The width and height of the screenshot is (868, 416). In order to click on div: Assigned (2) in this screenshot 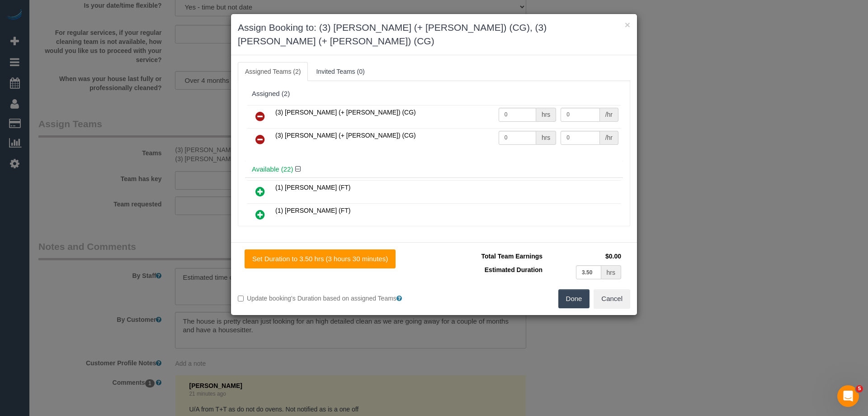, I will do `click(434, 93)`.